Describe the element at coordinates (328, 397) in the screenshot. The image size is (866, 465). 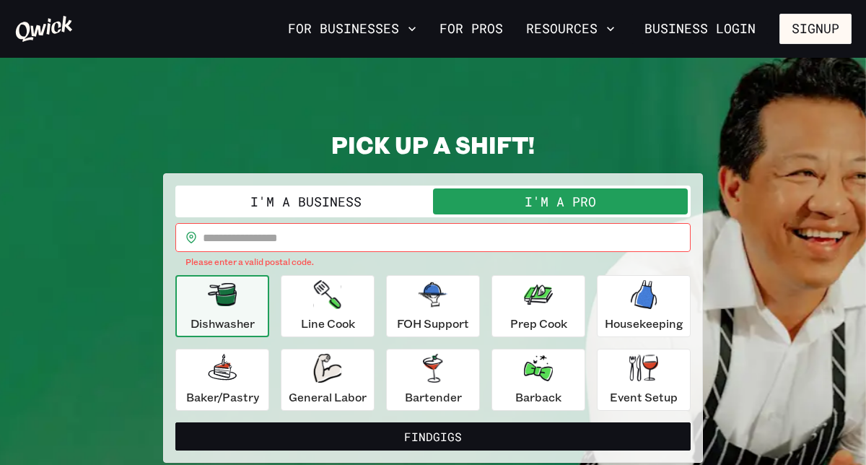
I see `p: General Labor` at that location.